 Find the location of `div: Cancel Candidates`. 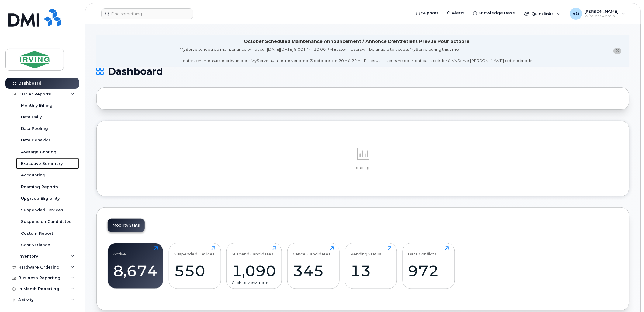

div: Cancel Candidates is located at coordinates (312, 251).